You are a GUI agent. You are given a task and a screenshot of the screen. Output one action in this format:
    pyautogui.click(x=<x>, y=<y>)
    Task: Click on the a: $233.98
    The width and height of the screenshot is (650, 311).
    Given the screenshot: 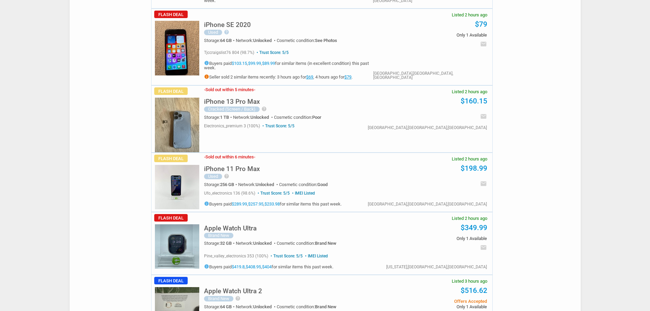 What is the action you would take?
    pyautogui.click(x=272, y=204)
    